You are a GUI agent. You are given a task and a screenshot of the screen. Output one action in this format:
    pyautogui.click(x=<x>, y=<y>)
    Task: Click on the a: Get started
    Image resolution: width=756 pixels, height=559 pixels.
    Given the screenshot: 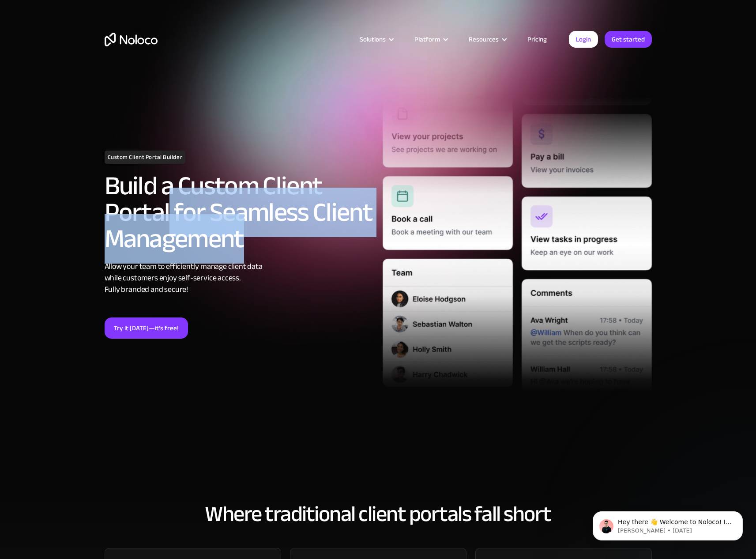 What is the action you would take?
    pyautogui.click(x=628, y=39)
    